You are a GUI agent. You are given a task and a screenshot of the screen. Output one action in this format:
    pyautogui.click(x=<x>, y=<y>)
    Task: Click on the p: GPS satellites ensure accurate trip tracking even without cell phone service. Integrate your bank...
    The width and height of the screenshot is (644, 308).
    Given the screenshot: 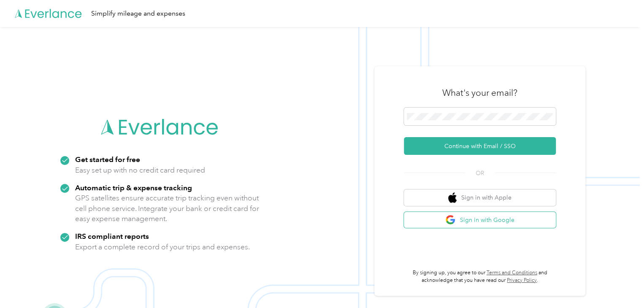 What is the action you would take?
    pyautogui.click(x=167, y=208)
    